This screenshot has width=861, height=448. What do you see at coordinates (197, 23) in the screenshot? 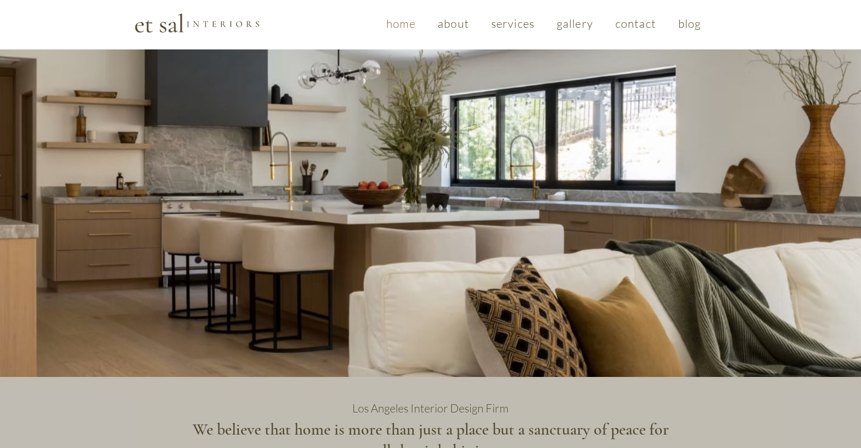
I see `img: Et Sal Logo` at bounding box center [197, 23].